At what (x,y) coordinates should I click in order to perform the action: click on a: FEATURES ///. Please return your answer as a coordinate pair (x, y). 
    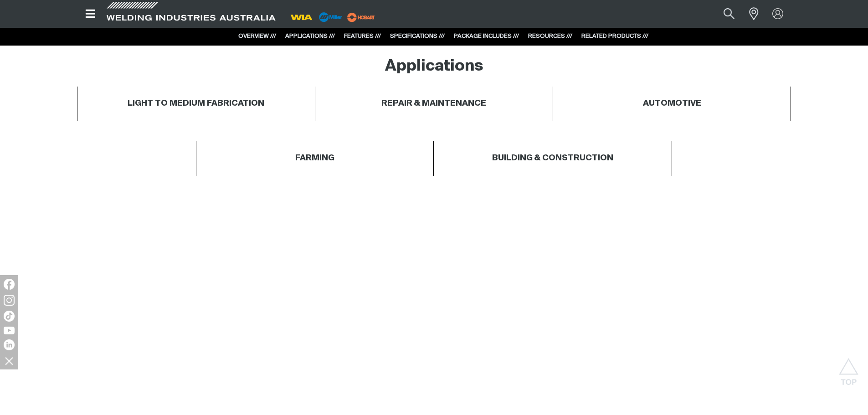
    Looking at the image, I should click on (362, 36).